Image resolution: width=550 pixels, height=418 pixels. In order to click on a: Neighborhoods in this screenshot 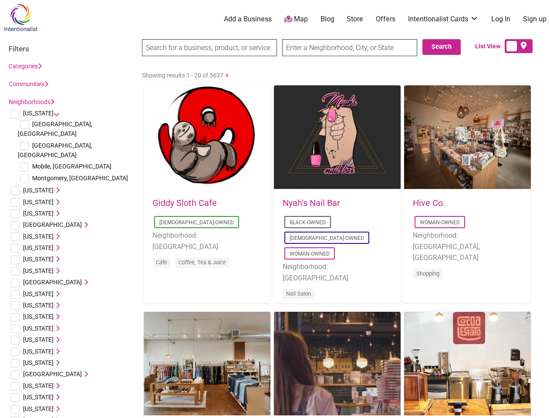, I will do `click(31, 102)`.